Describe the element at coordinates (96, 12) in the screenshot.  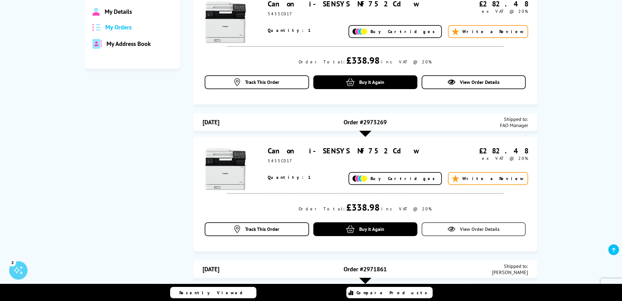
I see `img: Profile.svg` at that location.